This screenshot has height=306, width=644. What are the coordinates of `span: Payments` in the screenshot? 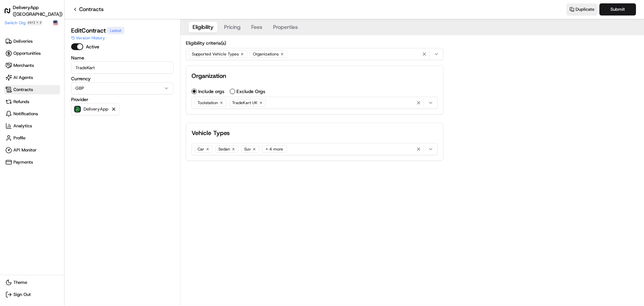 It's located at (23, 162).